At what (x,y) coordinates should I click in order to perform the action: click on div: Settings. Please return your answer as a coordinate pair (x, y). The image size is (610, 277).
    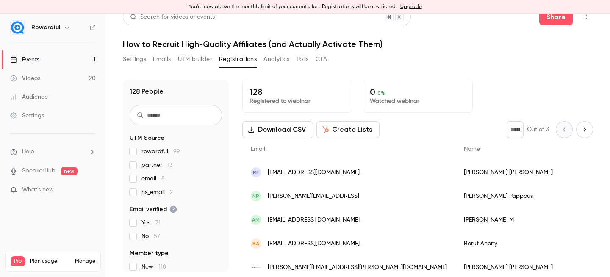
    Looking at the image, I should click on (27, 116).